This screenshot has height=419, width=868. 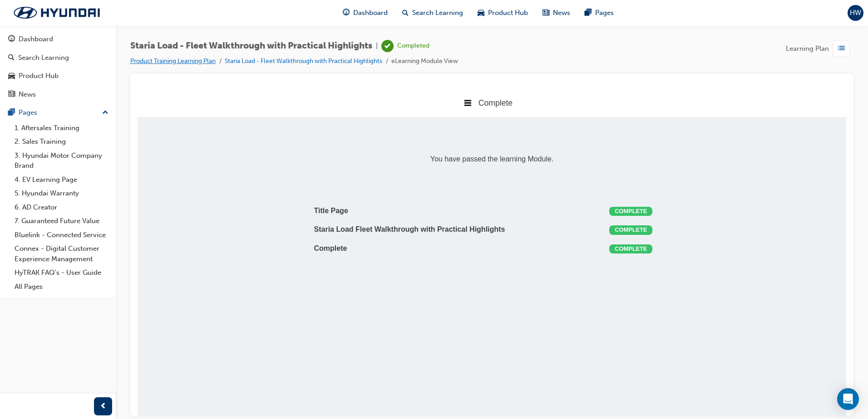 What do you see at coordinates (365, 12) in the screenshot?
I see `a: guage-iconDashboard` at bounding box center [365, 12].